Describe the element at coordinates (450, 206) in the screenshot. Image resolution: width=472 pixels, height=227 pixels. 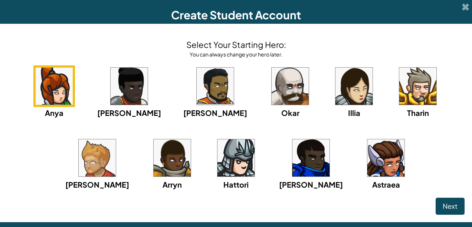
I see `button: Next` at that location.